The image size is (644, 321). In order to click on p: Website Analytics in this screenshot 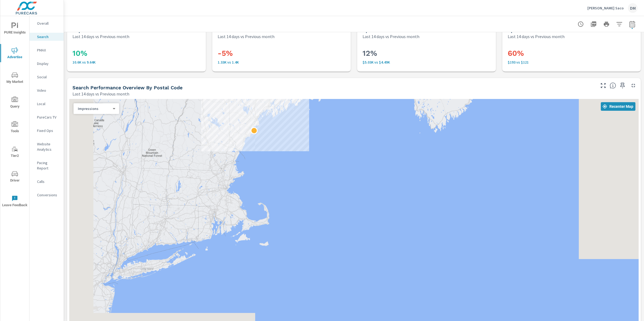, I will do `click(48, 147)`.